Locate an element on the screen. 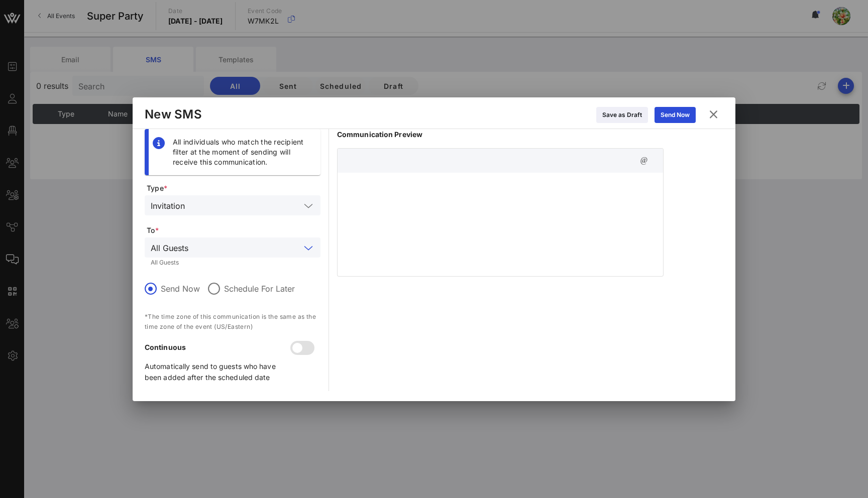  span: Type is located at coordinates (233, 188).